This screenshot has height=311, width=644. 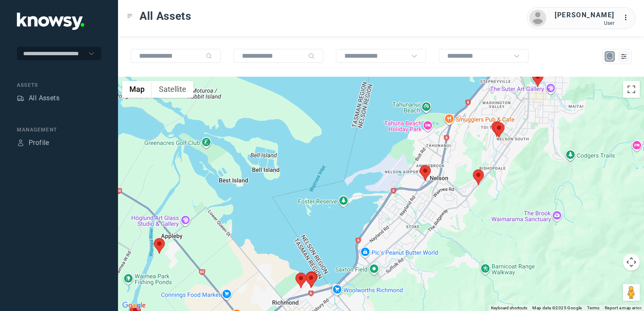 I want to click on div: All Assets, so click(x=44, y=98).